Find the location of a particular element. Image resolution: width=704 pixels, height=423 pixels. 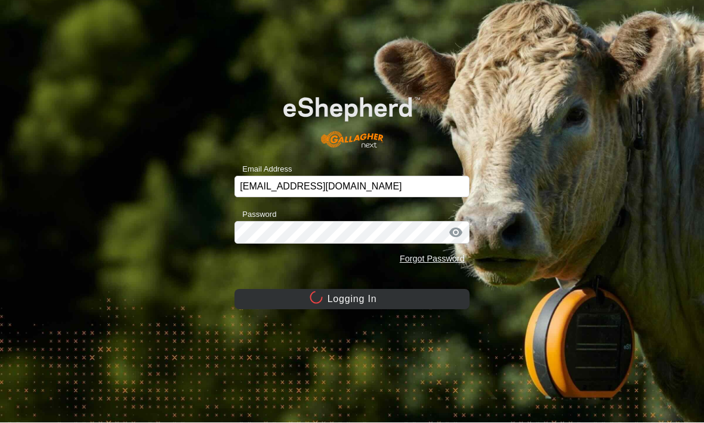

input: Email Address is located at coordinates (351, 187).